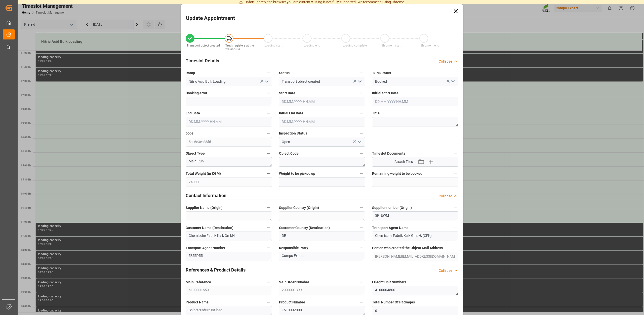 The height and width of the screenshot is (315, 644). Describe the element at coordinates (193, 113) in the screenshot. I see `span: End Date` at that location.